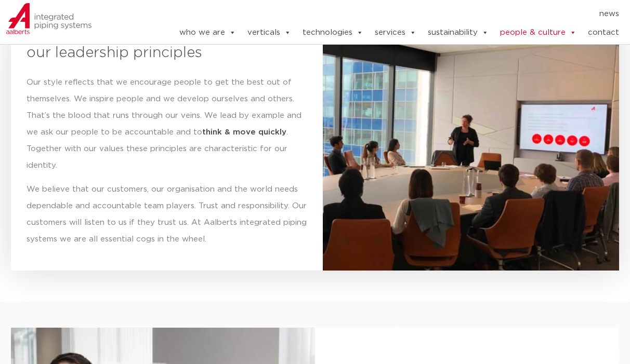  Describe the element at coordinates (207, 33) in the screenshot. I see `a: who we are` at that location.